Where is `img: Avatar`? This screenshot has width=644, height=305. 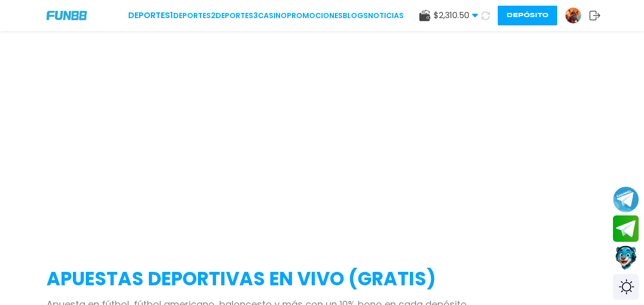
img: Avatar is located at coordinates (574, 15).